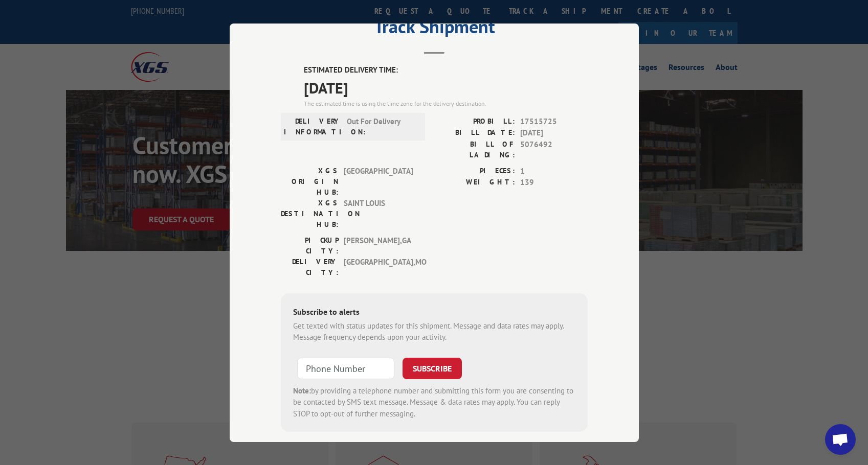  Describe the element at coordinates (554, 182) in the screenshot. I see `span: 139` at that location.